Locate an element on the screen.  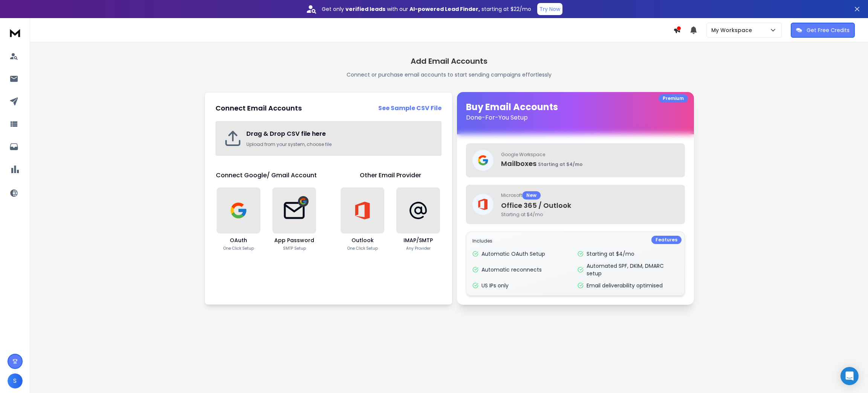
div: New is located at coordinates (531, 195).